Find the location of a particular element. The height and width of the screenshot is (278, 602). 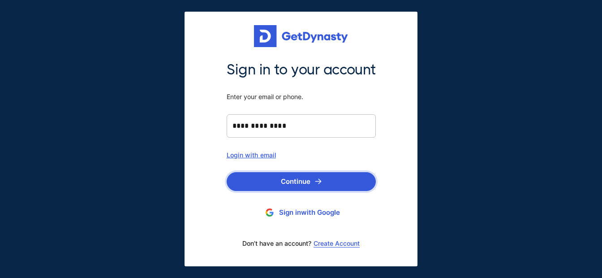

div: Login with email is located at coordinates (301, 154).